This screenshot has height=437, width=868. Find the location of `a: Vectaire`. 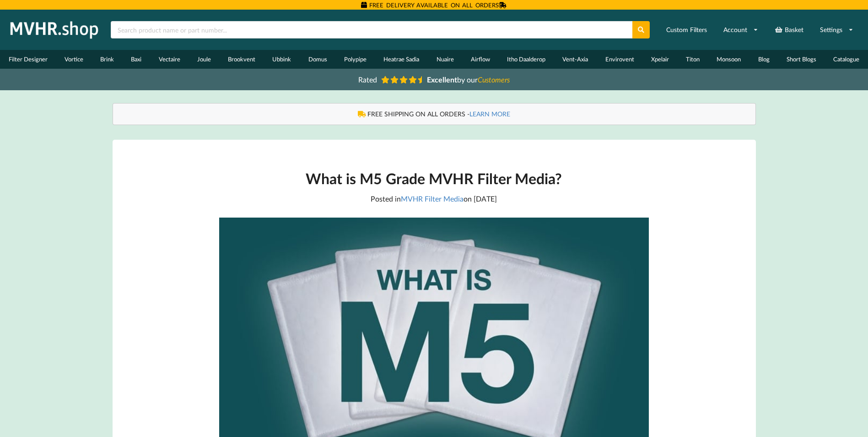

a: Vectaire is located at coordinates (169, 59).